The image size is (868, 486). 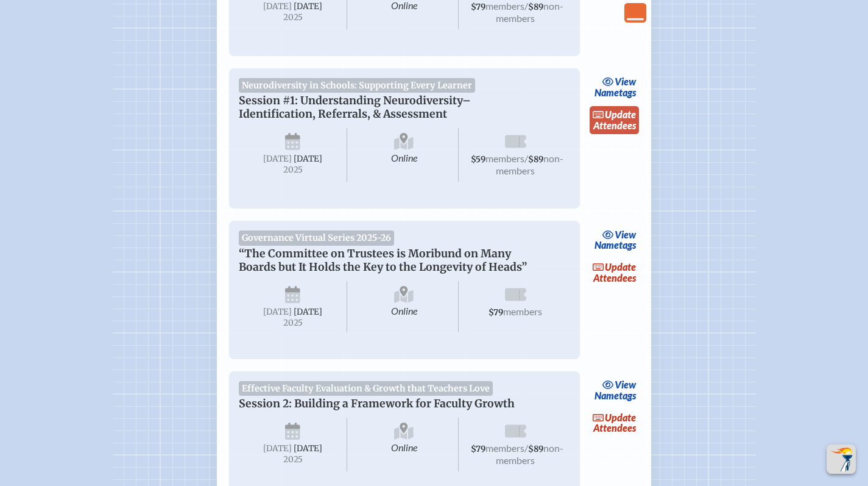 I want to click on p: “The Committee on Trustees is Moribund on Many Boards but It Holds the Key to the Longevity of He..., so click(x=392, y=261).